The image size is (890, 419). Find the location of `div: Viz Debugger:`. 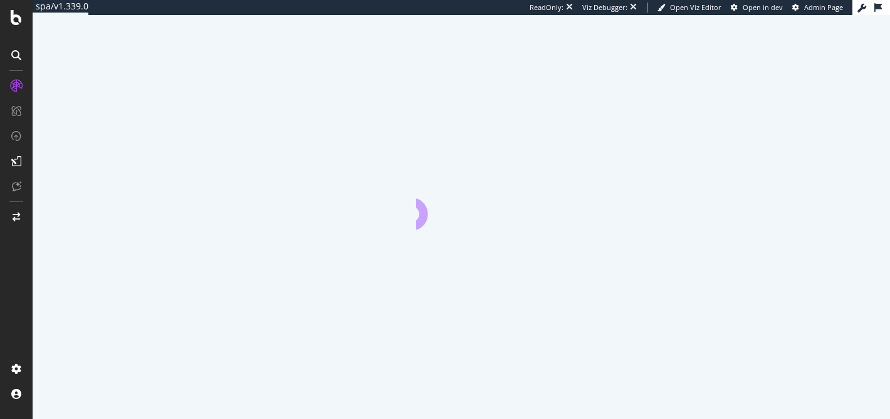

div: Viz Debugger: is located at coordinates (605, 8).